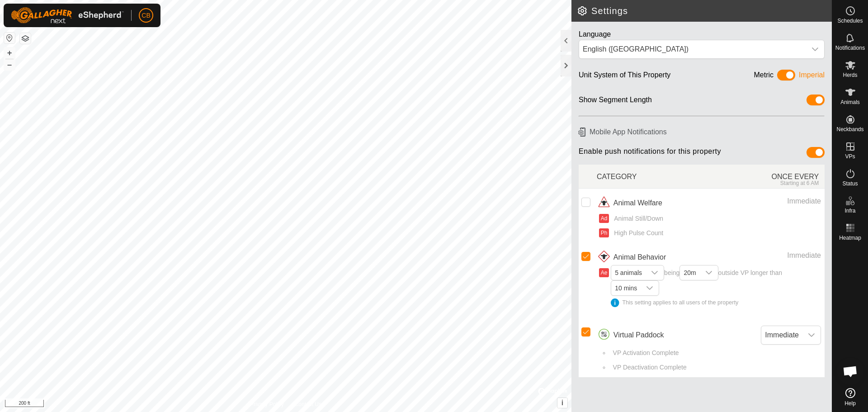 The width and height of the screenshot is (868, 412). What do you see at coordinates (626, 288) in the screenshot?
I see `span: 10 mins` at bounding box center [626, 288].